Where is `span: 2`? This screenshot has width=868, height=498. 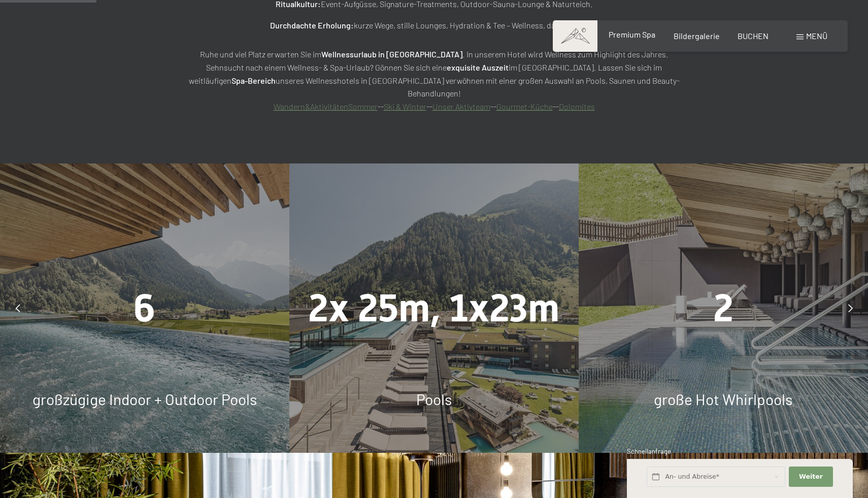
span: 2 is located at coordinates (723, 308).